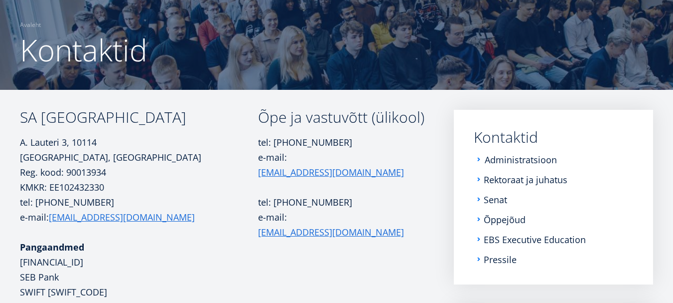  Describe the element at coordinates (84, 50) in the screenshot. I see `span: Kontaktid` at that location.